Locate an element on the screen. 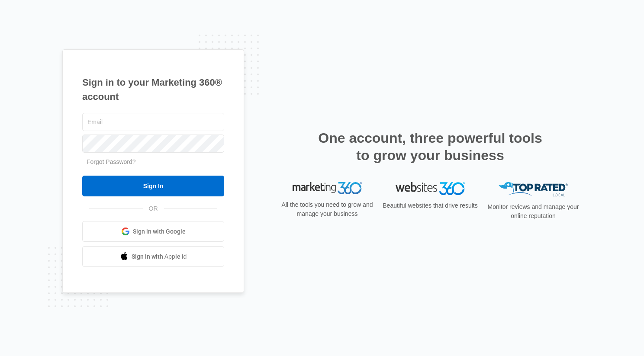 Image resolution: width=644 pixels, height=356 pixels. img: Marketing 360 is located at coordinates (327, 188).